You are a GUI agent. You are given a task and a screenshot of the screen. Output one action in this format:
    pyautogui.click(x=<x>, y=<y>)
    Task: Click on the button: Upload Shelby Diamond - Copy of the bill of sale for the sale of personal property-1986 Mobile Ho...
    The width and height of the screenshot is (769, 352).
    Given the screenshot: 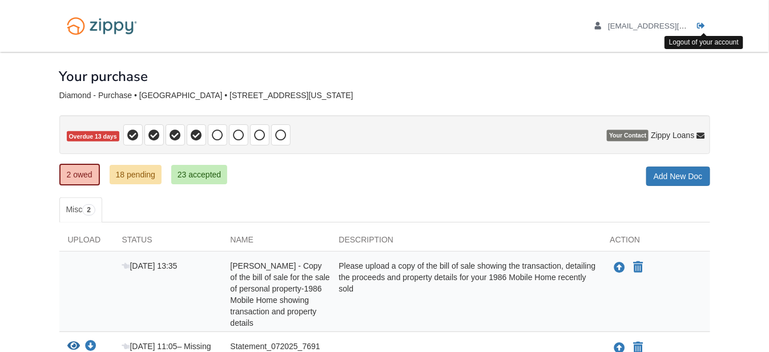 What is the action you would take?
    pyautogui.click(x=620, y=268)
    